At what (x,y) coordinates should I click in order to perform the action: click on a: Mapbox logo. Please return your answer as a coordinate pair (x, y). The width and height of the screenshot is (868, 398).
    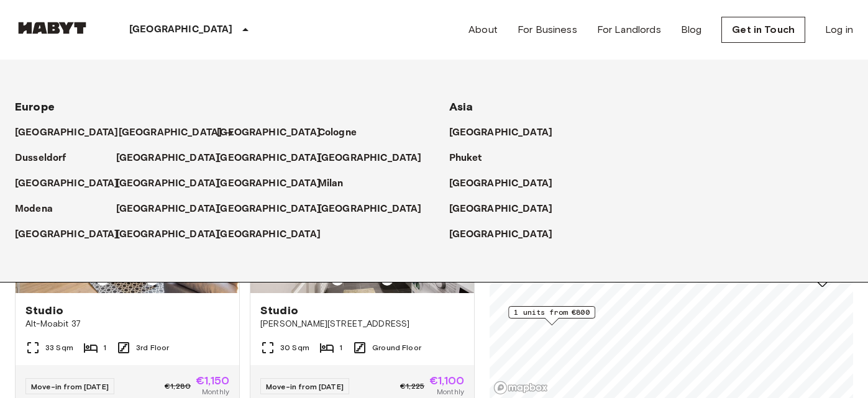
    Looking at the image, I should click on (521, 387).